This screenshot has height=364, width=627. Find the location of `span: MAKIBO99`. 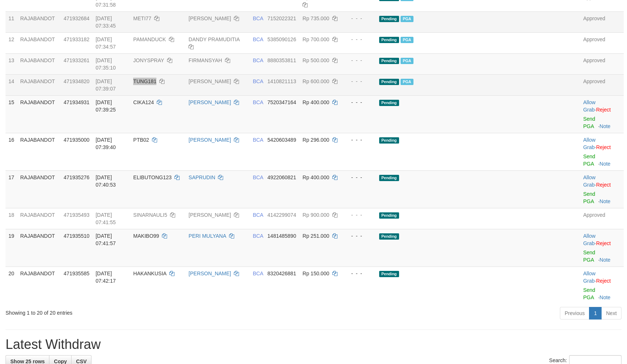

span: MAKIBO99 is located at coordinates (146, 236).